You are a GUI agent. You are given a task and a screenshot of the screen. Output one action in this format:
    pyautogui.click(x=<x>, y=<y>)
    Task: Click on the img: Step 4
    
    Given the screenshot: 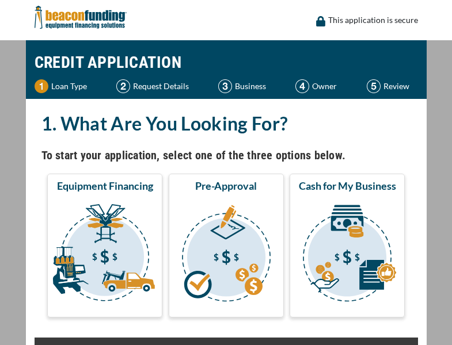 What is the action you would take?
    pyautogui.click(x=302, y=86)
    